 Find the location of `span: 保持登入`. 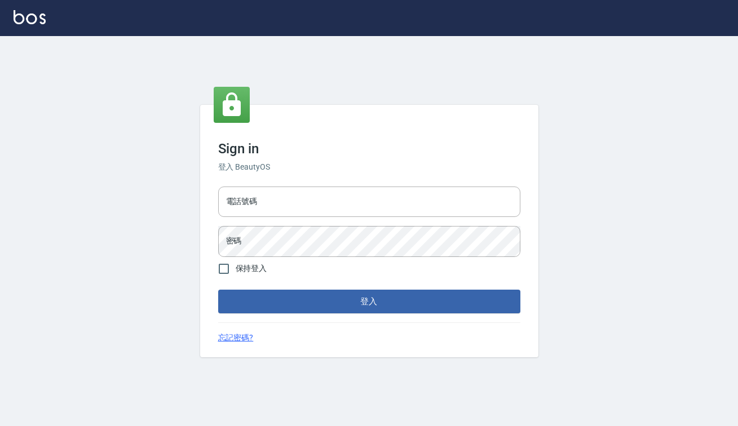

span: 保持登入 is located at coordinates (251, 268).